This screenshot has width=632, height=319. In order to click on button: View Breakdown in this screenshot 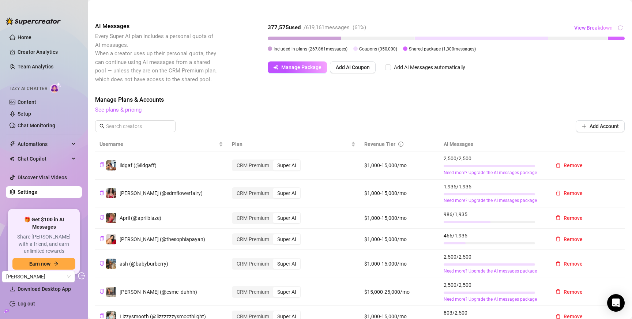, I will do `click(593, 28)`.